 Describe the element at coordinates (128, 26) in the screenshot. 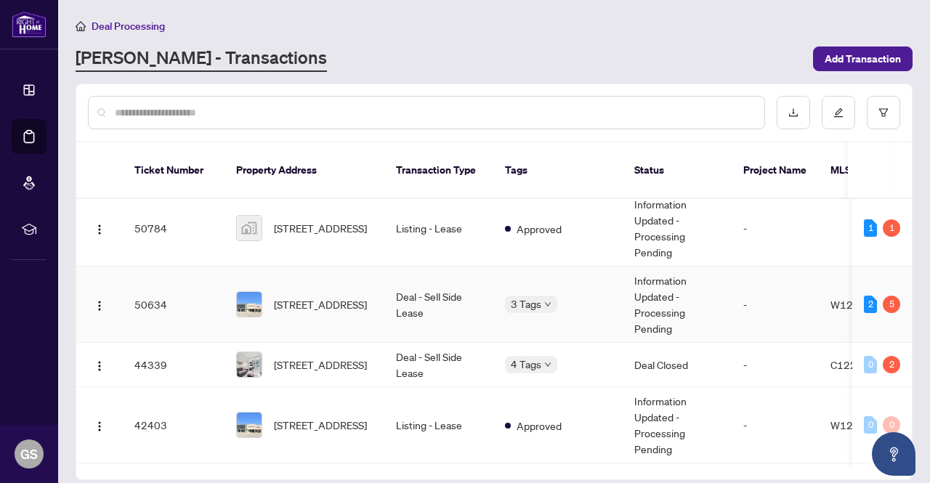

I see `span: Deal Processing` at that location.